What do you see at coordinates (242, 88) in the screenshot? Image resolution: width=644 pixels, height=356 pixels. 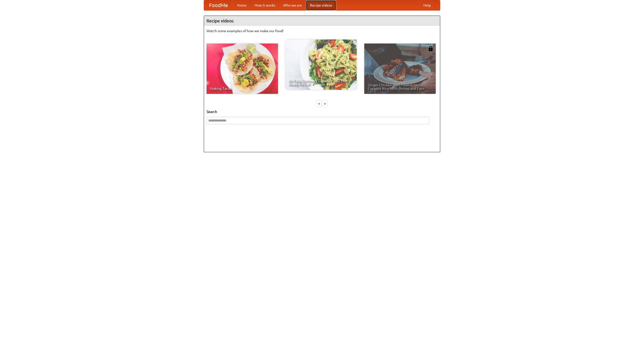 I see `span: Making Tacos` at bounding box center [242, 88].